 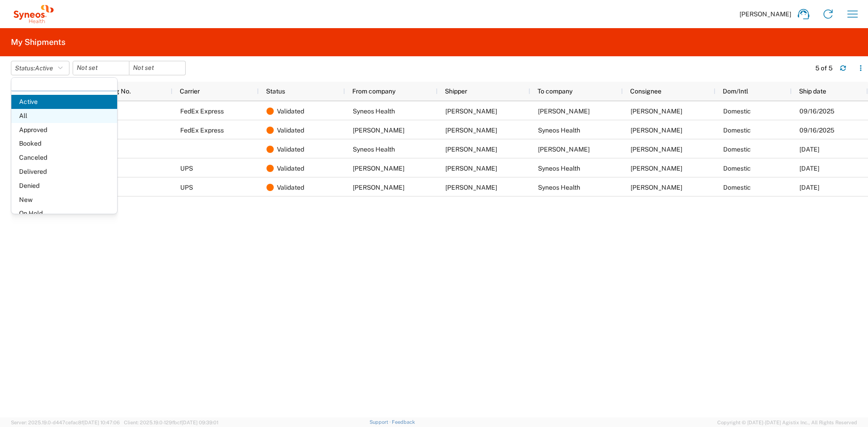 What do you see at coordinates (64, 186) in the screenshot?
I see `span: Denied` at bounding box center [64, 186].